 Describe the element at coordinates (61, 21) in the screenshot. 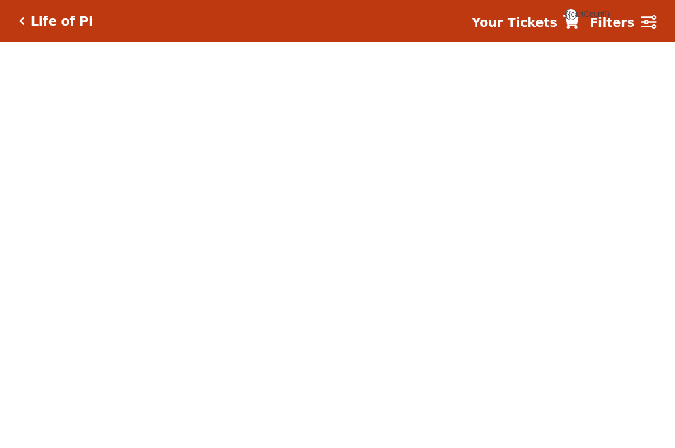

I see `h5: Life of Pi` at that location.